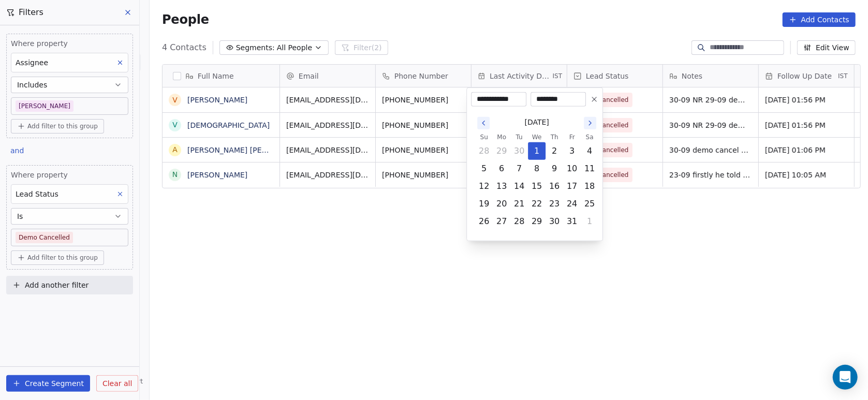 This screenshot has width=868, height=400. What do you see at coordinates (537, 204) in the screenshot?
I see `button: Wednesday, October 22nd, 2025` at bounding box center [537, 204].